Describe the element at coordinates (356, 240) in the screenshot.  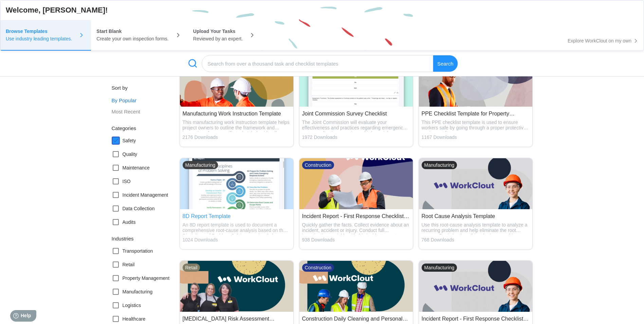
I see `div: 938 Downloads` at that location.